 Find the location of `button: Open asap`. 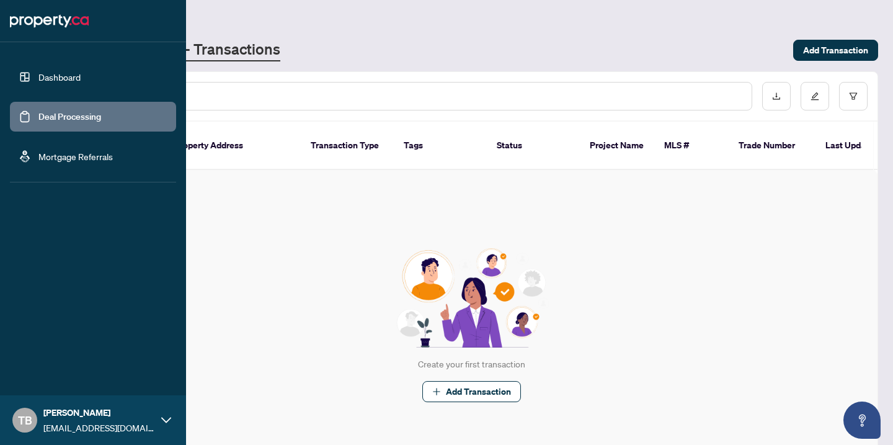

button: Open asap is located at coordinates (862, 420).